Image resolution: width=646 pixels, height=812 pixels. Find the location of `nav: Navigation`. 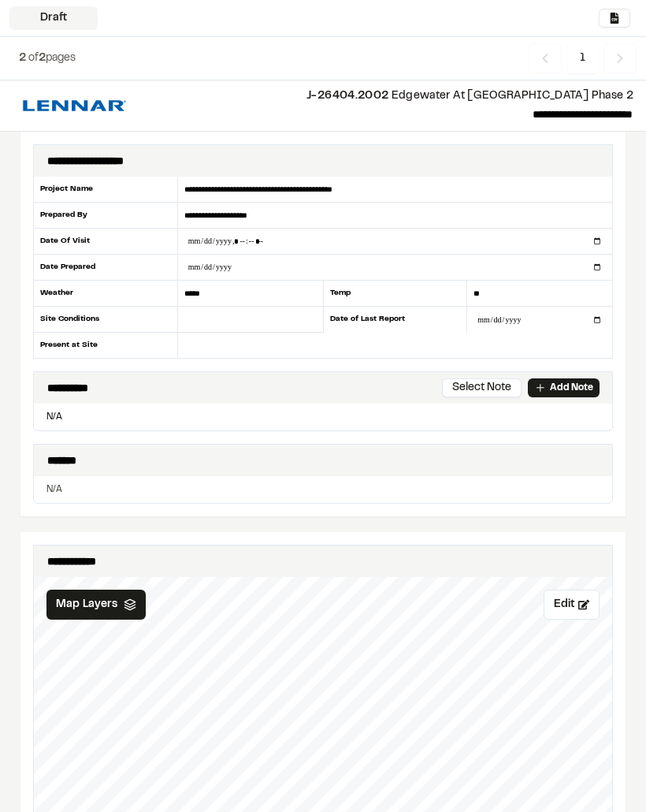

nav: Navigation is located at coordinates (582, 58).